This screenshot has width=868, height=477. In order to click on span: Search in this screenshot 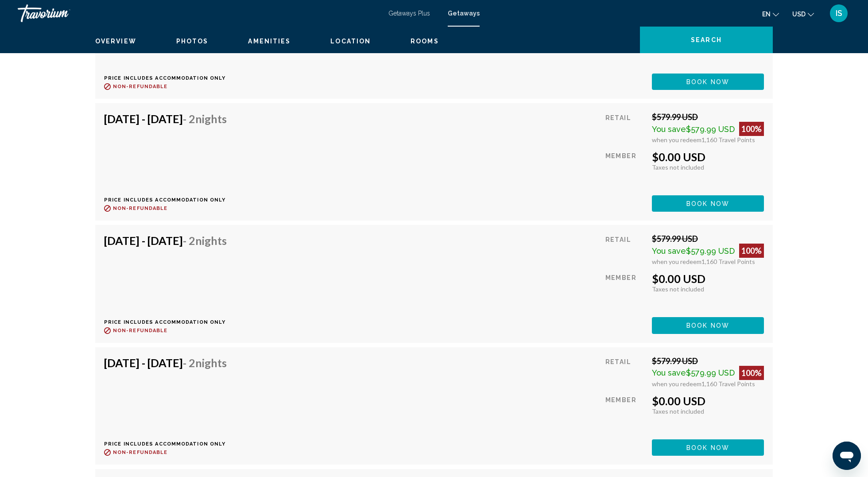, I will do `click(706, 41)`.